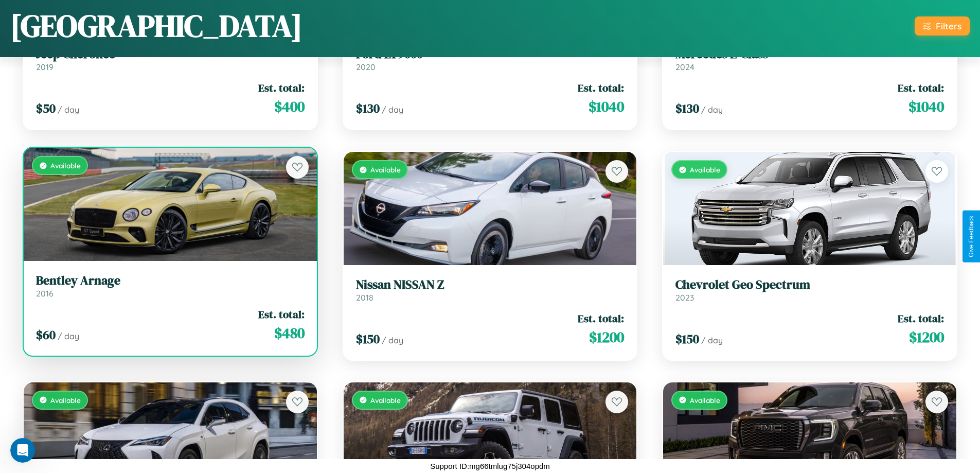 The height and width of the screenshot is (473, 980). Describe the element at coordinates (685, 67) in the screenshot. I see `span: 2024` at that location.